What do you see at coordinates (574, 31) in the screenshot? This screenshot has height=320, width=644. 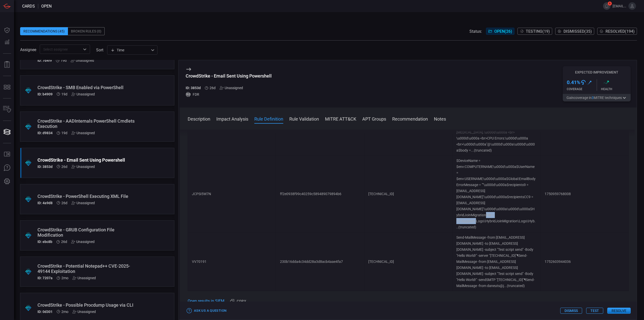 I see `button: Dismissed(35)` at bounding box center [574, 31].